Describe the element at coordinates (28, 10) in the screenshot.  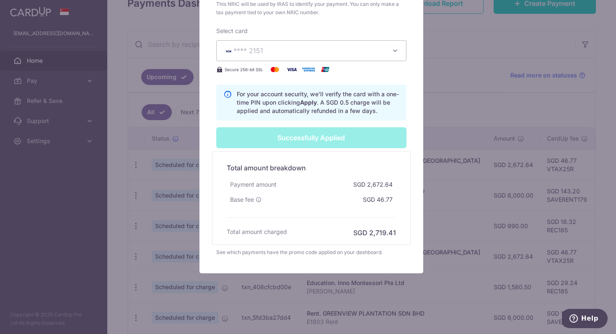
I see `span: Help` at that location.